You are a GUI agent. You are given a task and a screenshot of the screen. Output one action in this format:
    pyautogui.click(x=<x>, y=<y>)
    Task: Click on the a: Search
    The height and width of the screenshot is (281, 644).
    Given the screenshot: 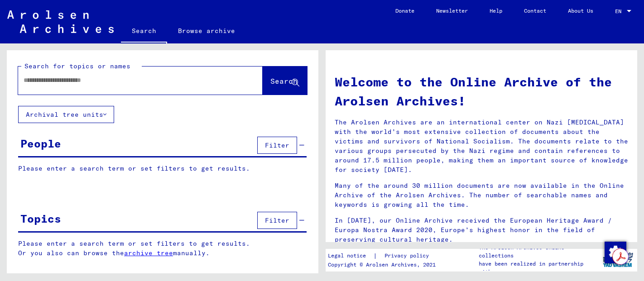 What is the action you would take?
    pyautogui.click(x=144, y=32)
    